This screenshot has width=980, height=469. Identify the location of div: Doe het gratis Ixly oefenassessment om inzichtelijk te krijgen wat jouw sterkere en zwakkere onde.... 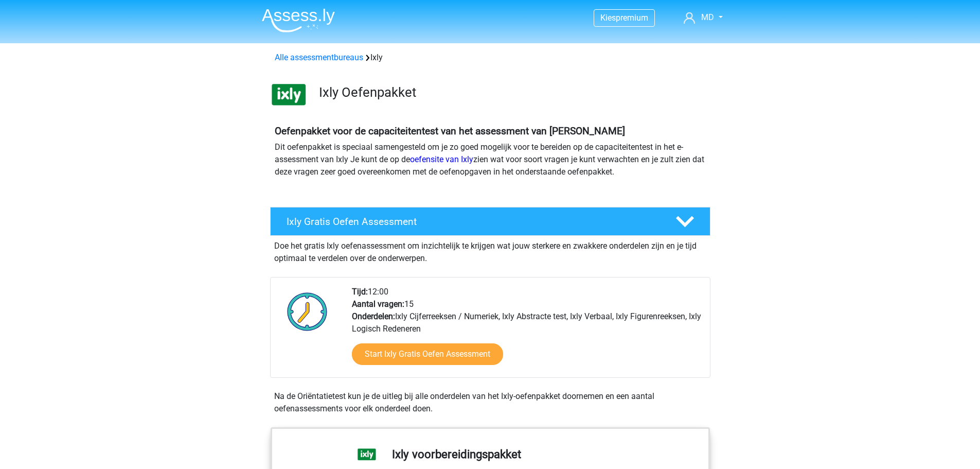
(490, 250).